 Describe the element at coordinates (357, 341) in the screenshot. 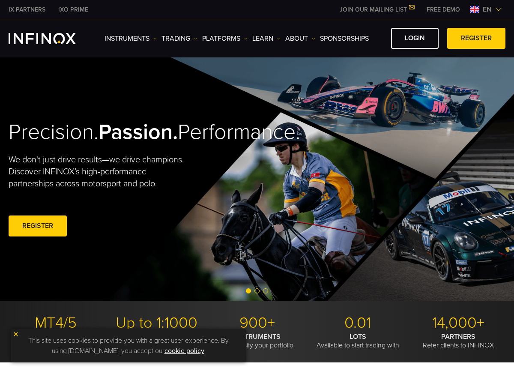

I see `p: Available to start trading with` at that location.